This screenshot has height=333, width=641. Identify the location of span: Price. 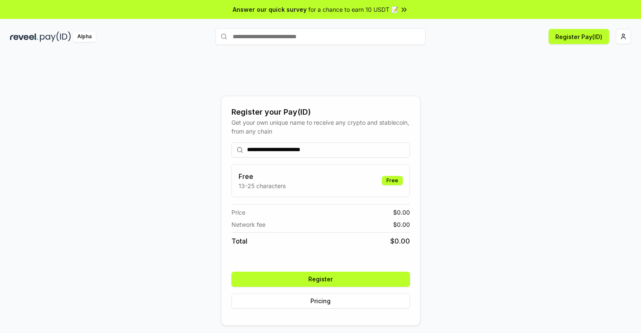
(238, 212).